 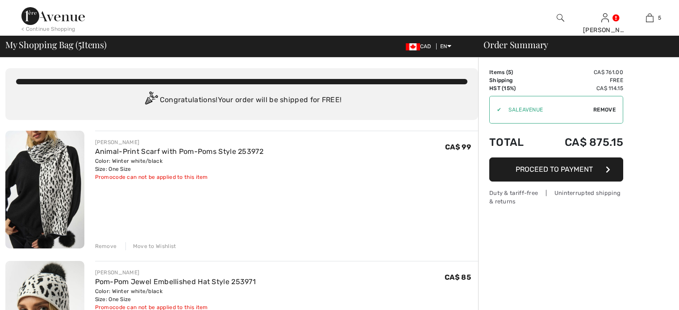 What do you see at coordinates (514, 80) in the screenshot?
I see `td: Shipping` at bounding box center [514, 80].